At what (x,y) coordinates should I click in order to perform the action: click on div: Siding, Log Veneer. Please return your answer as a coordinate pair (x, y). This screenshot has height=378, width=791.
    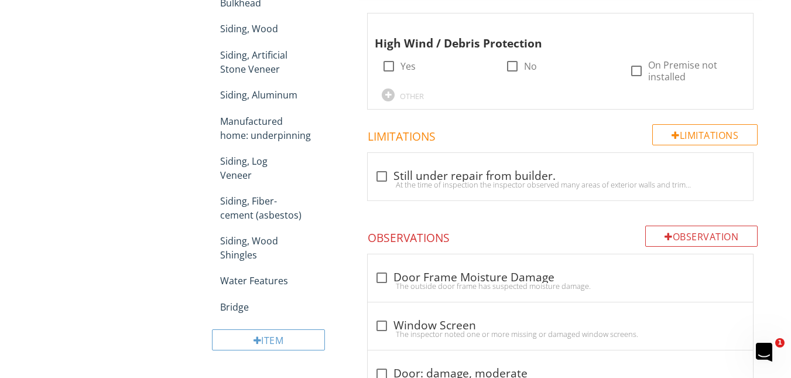
    Looking at the image, I should click on (279, 168).